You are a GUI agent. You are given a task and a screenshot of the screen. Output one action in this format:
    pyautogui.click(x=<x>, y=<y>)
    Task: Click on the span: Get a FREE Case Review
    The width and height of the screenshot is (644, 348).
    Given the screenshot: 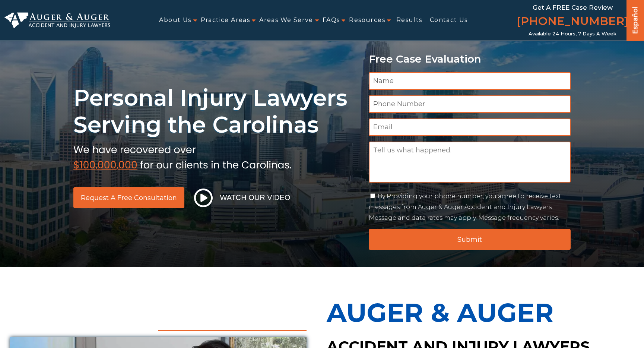 What is the action you would take?
    pyautogui.click(x=573, y=7)
    